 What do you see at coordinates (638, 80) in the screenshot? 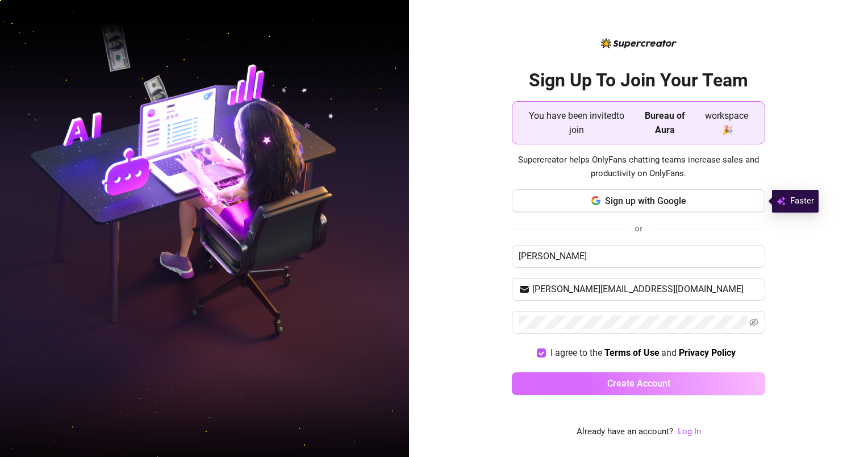
I see `h2: Sign Up To Join Your Team` at bounding box center [638, 80].